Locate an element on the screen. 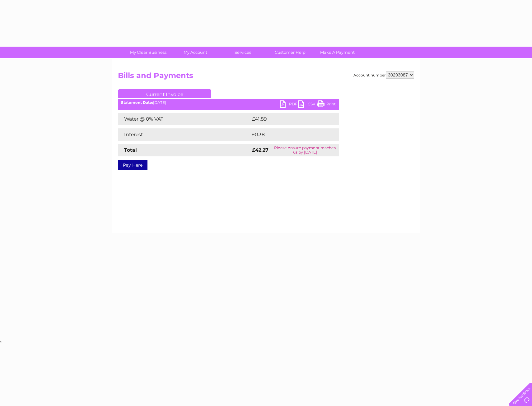  a: CSV is located at coordinates (308, 105).